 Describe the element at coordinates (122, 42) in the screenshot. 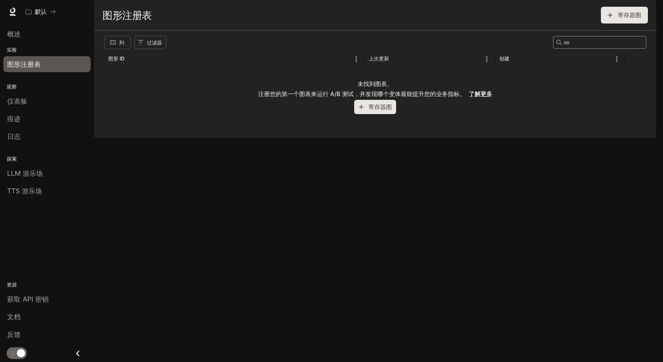

I see `font: 列` at that location.